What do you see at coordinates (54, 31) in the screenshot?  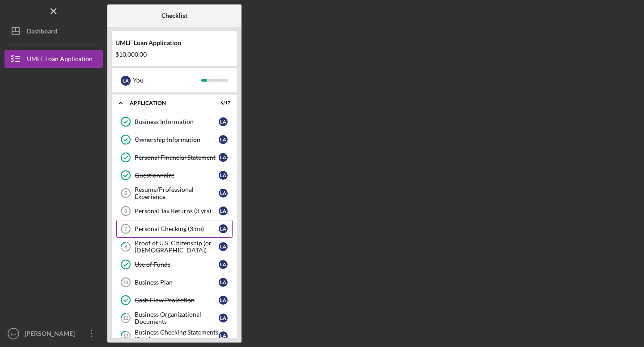 I see `button: Dashboard` at bounding box center [54, 31].